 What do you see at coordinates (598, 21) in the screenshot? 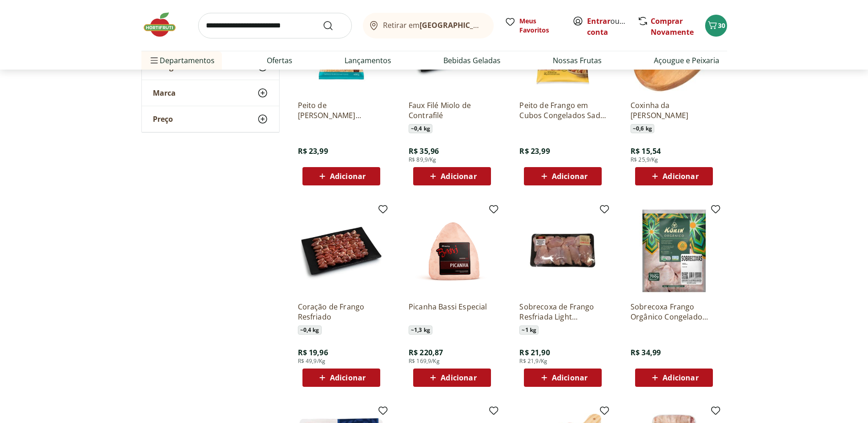
I see `a: Entrar` at bounding box center [598, 21].